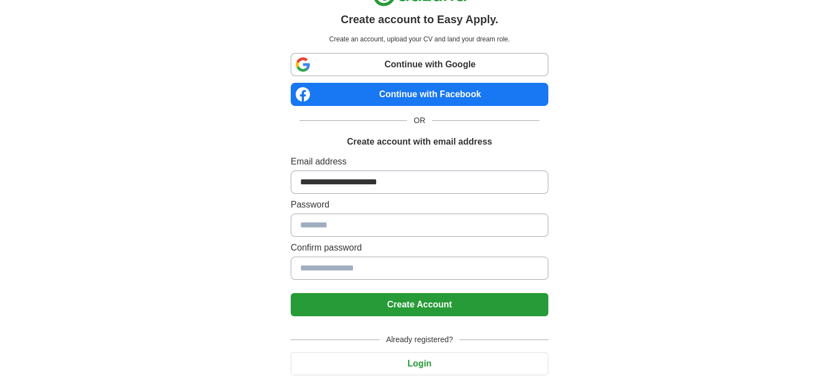 The height and width of the screenshot is (388, 839). I want to click on button: Create Account, so click(419, 304).